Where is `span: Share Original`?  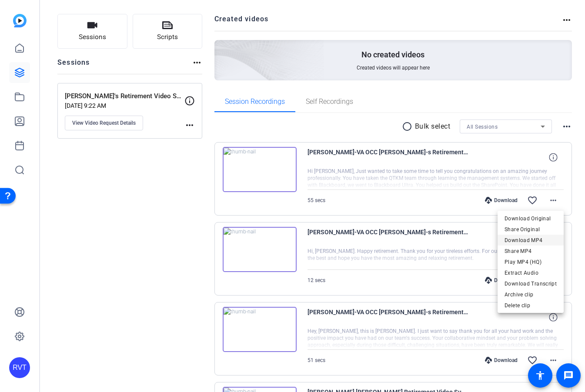 span: Share Original is located at coordinates (531, 229).